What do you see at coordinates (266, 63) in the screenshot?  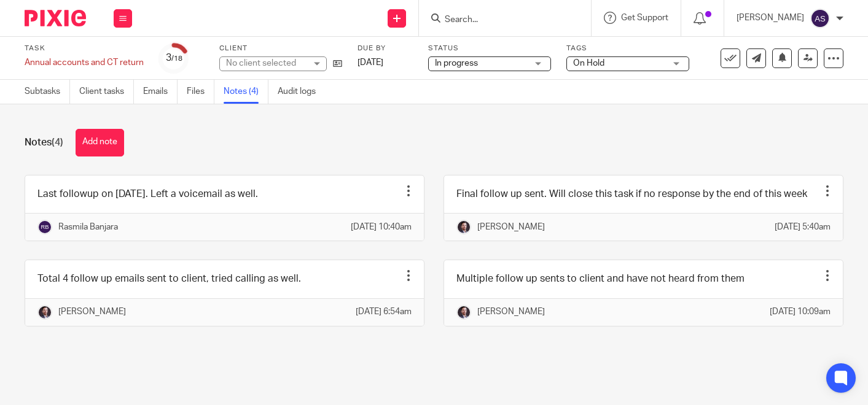 I see `div: No client selected` at bounding box center [266, 63].